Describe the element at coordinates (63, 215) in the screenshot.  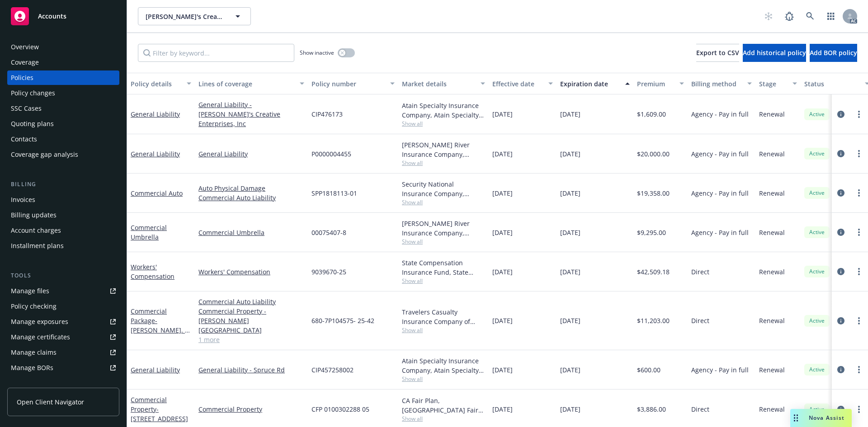
I see `a: Billing updates` at that location.